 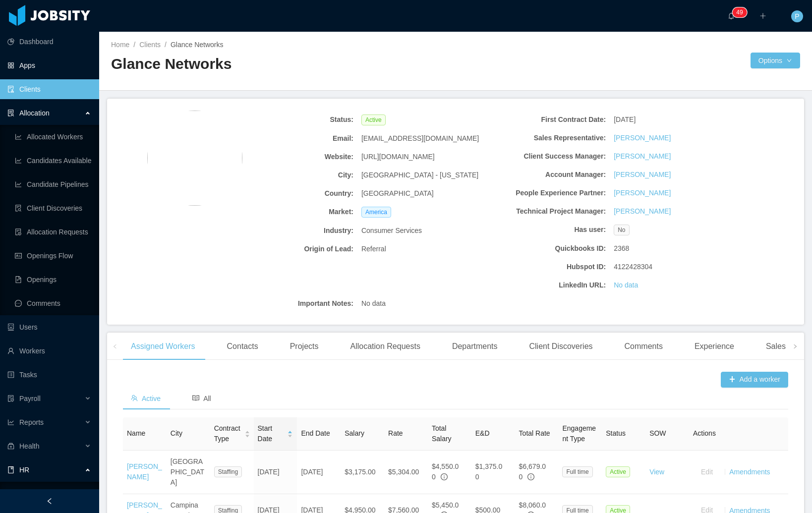 I want to click on b: Status:, so click(x=294, y=120).